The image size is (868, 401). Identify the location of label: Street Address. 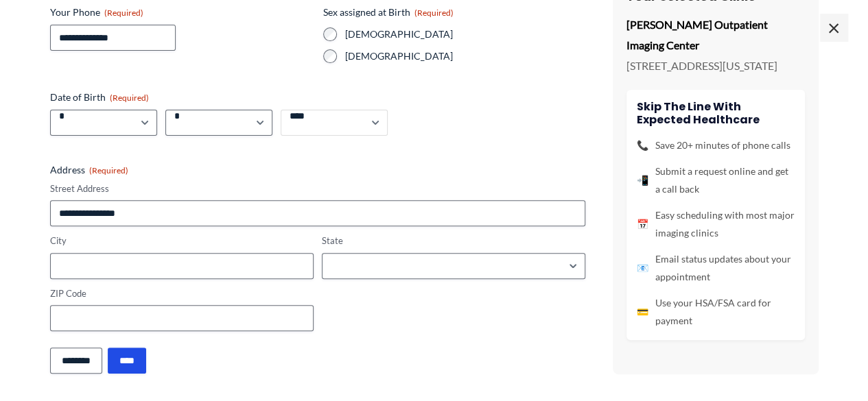
(318, 189).